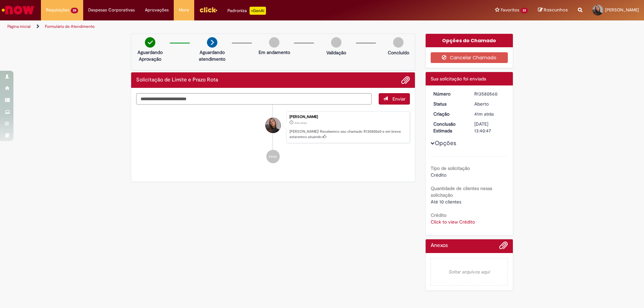 The image size is (644, 308). What do you see at coordinates (258, 11) in the screenshot?
I see `p: +GenAi` at bounding box center [258, 11].